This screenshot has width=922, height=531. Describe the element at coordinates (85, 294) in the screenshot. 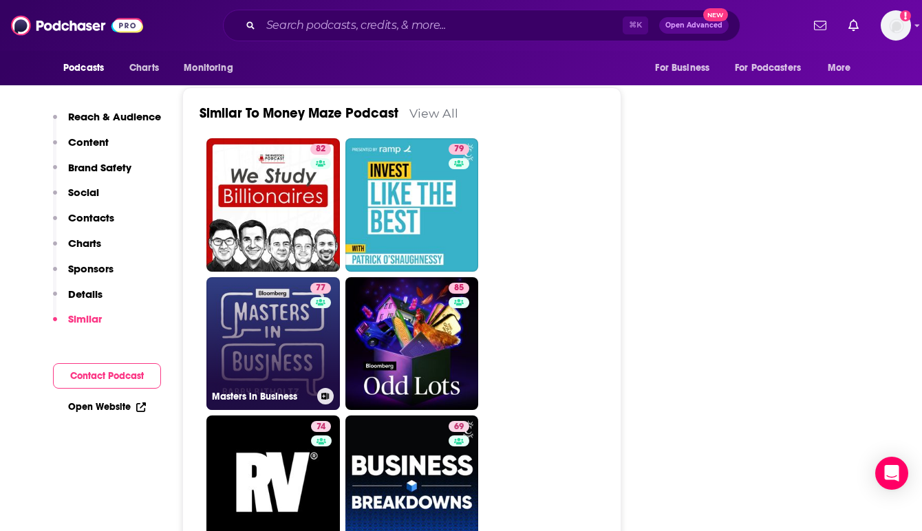

I see `p: Details` at that location.